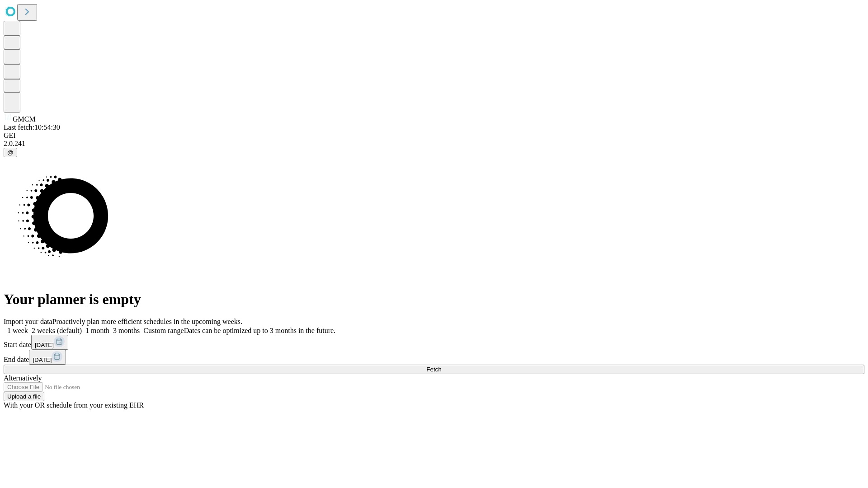 This screenshot has height=488, width=868. I want to click on div: 2.0.241, so click(434, 144).